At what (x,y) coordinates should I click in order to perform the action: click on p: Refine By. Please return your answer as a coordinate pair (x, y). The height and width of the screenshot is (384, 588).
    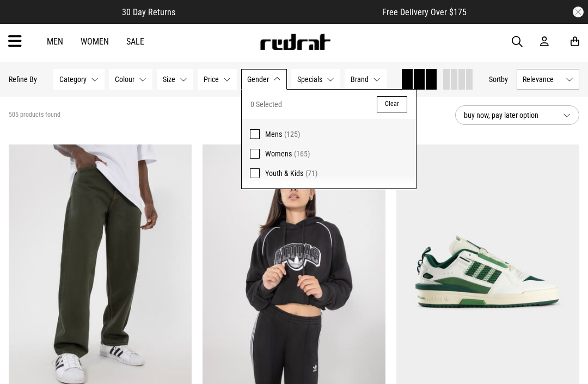
    Looking at the image, I should click on (23, 79).